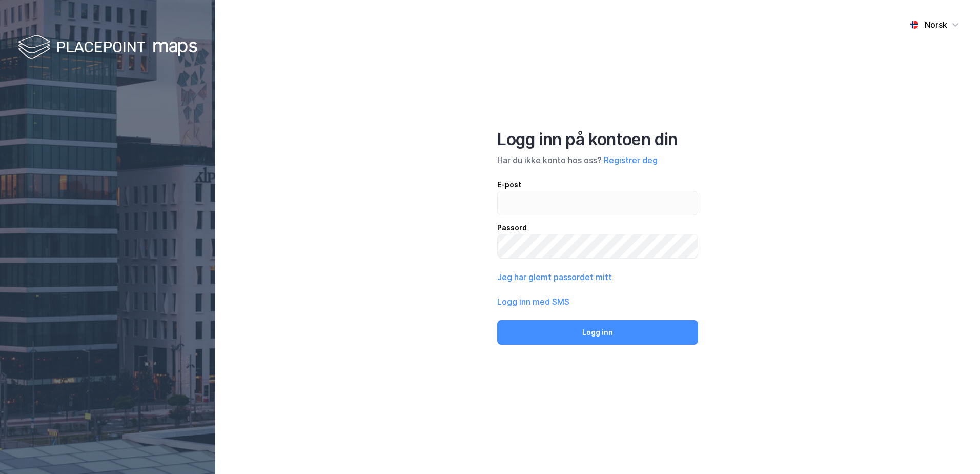 This screenshot has width=980, height=474. I want to click on div: Har du ikke konto hos oss?, so click(597, 160).